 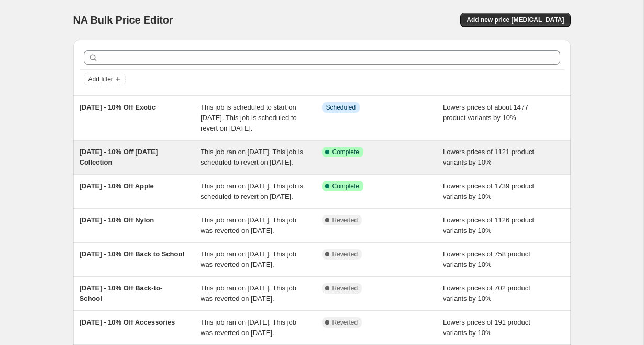 I want to click on span: Lowers prices of 758 product variants by 10%, so click(x=486, y=258).